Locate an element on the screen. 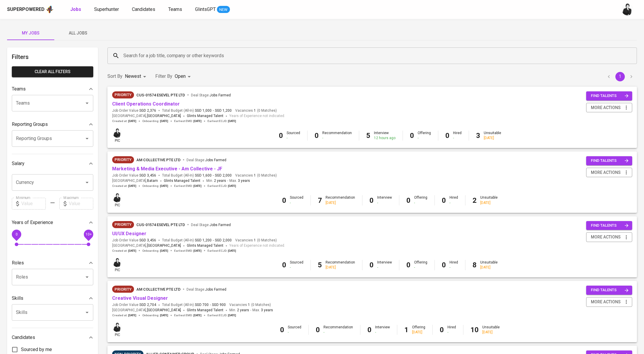 The height and width of the screenshot is (354, 644). a: Creative Visual Designer is located at coordinates (140, 298).